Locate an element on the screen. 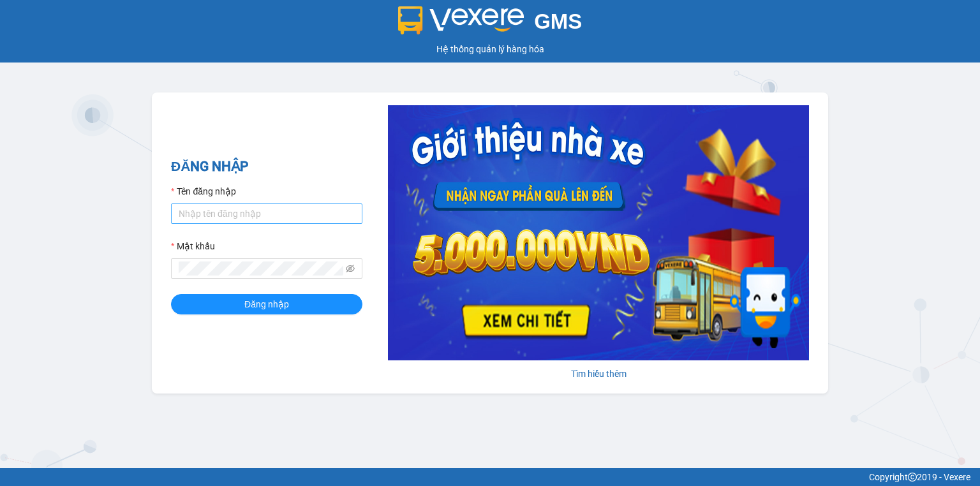  div: Tìm hiểu thêm is located at coordinates (598, 374).